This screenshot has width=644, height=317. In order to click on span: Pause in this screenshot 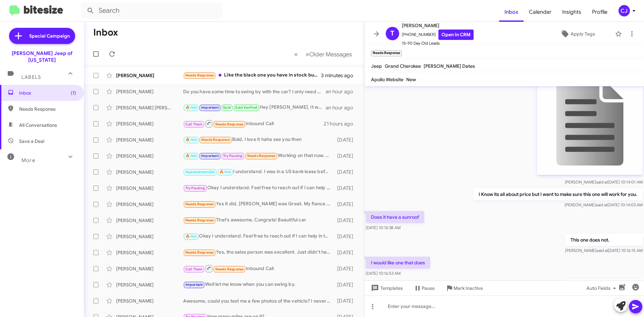, I will do `click(428, 288)`.